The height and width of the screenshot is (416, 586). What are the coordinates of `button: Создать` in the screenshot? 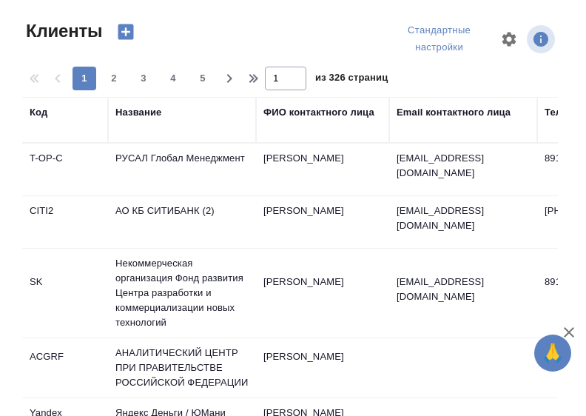 It's located at (126, 32).